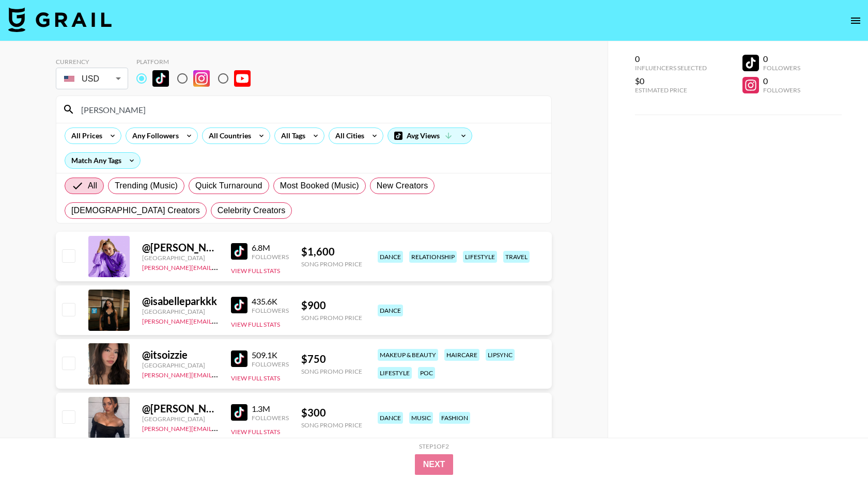 This screenshot has height=479, width=868. What do you see at coordinates (270, 302) in the screenshot?
I see `div: 435.6K` at bounding box center [270, 302].